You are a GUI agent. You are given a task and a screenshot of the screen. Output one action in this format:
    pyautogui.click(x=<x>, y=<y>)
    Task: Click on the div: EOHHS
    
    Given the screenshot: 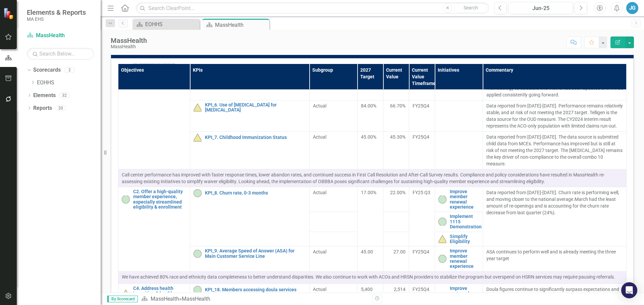 What is the action you would take?
    pyautogui.click(x=171, y=24)
    